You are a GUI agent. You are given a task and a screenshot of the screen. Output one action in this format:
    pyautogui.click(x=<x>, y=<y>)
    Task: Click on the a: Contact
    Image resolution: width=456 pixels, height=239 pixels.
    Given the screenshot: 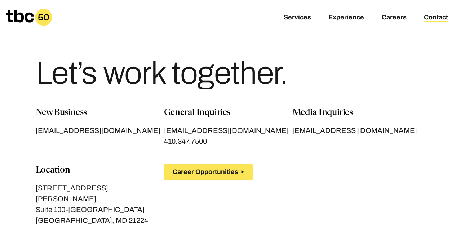 What is the action you would take?
    pyautogui.click(x=435, y=18)
    